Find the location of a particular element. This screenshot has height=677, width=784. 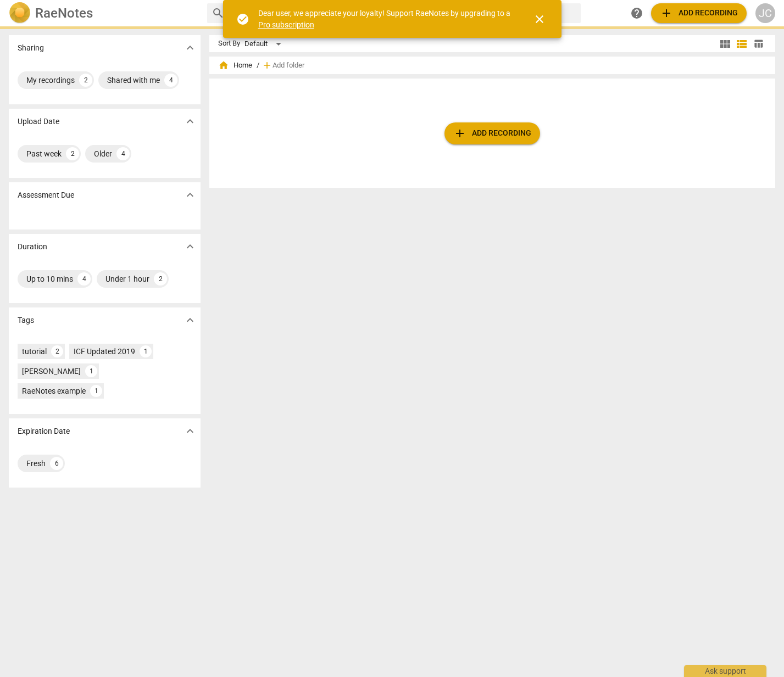

p: Assessment Due is located at coordinates (45, 195).